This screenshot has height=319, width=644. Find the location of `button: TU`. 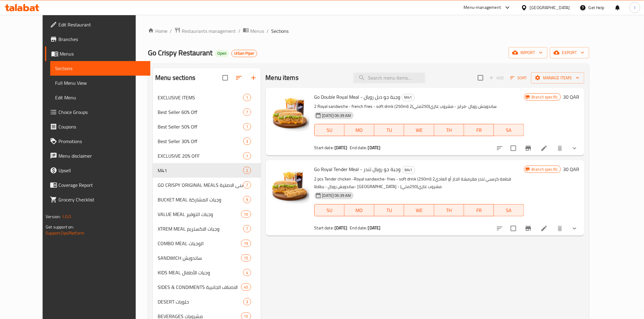

button: TU is located at coordinates (389, 130).